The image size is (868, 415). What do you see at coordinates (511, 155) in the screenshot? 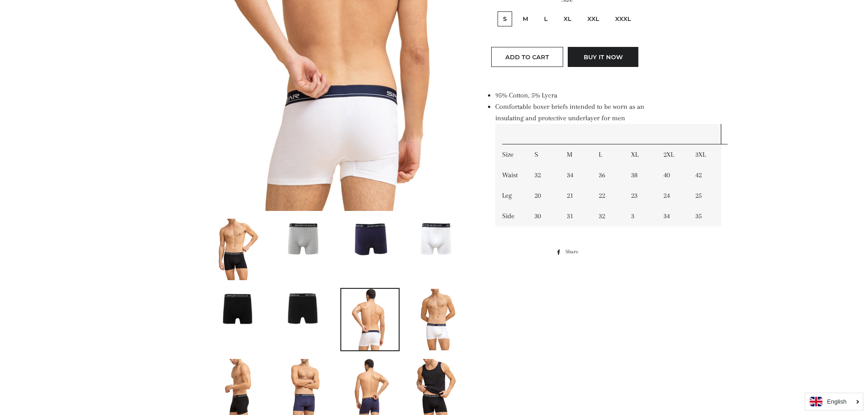
I see `td: Size` at bounding box center [511, 155].